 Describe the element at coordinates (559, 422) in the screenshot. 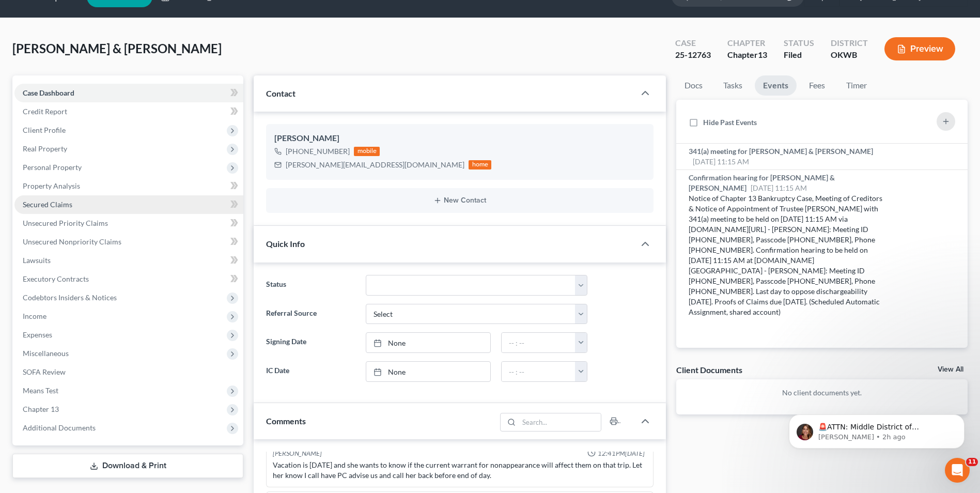

I see `input: Search...` at that location.